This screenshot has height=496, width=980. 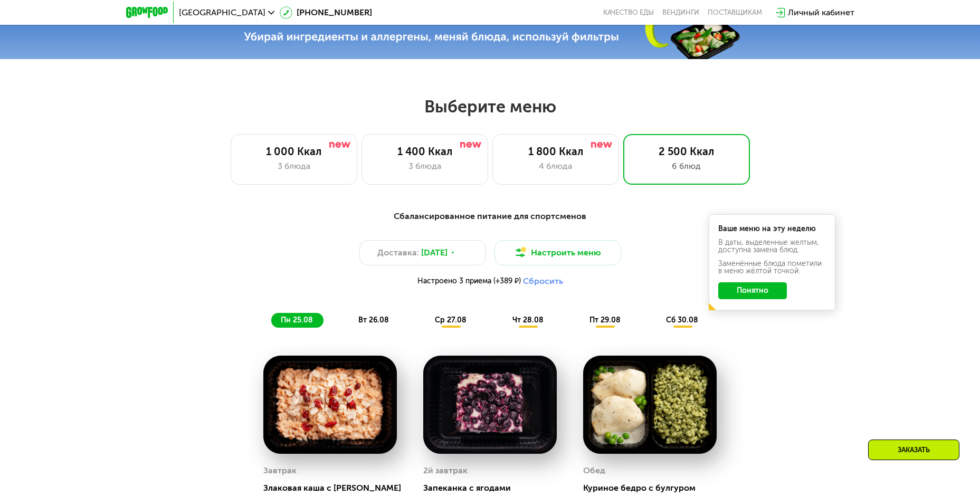 I want to click on div: 2 500 Ккал, so click(x=686, y=151).